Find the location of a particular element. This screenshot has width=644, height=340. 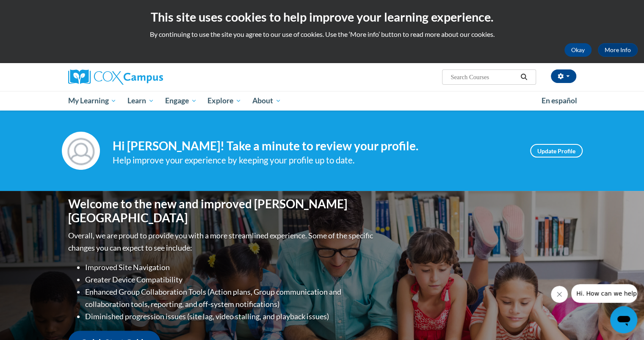

input: Search Courses is located at coordinates (484, 77).